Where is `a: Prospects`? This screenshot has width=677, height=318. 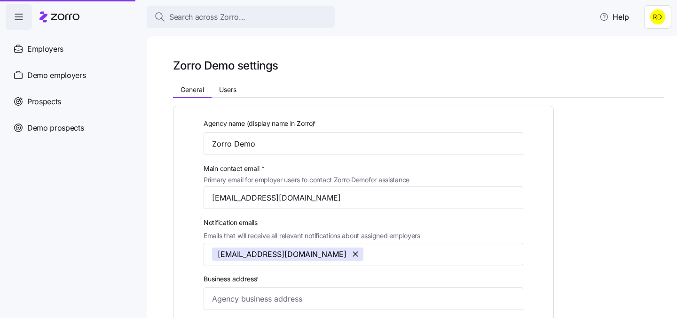 a: Prospects is located at coordinates (72, 102).